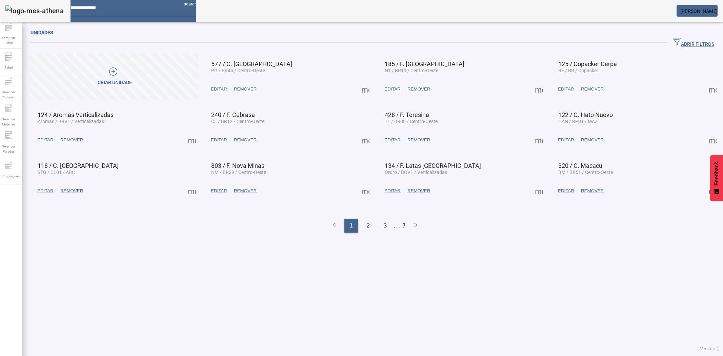 The width and height of the screenshot is (723, 356). What do you see at coordinates (585, 172) in the screenshot?
I see `span: BM / BR51 / Centro-Oeste` at bounding box center [585, 172].